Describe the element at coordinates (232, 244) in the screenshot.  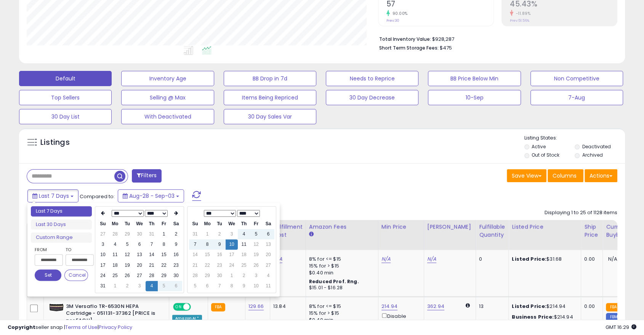
I see `td: 10` at that location.